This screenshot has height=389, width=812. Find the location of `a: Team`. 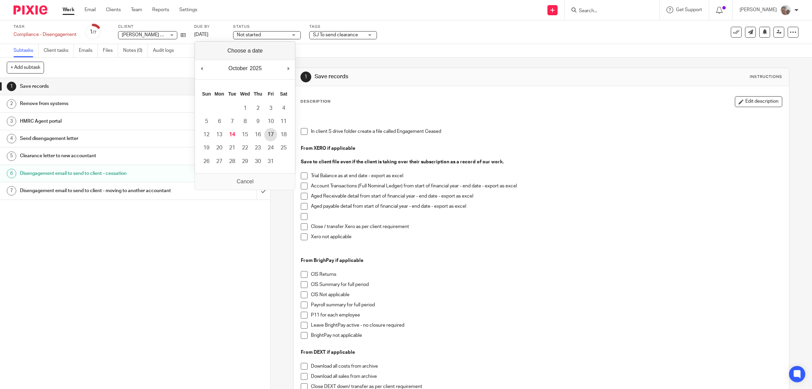

a: Team is located at coordinates (136, 10).